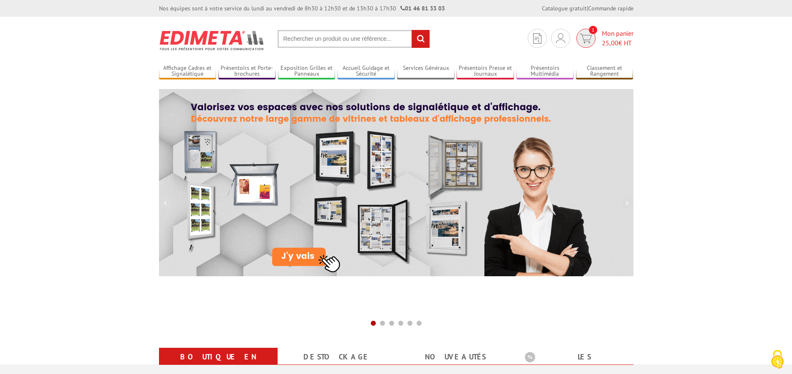  I want to click on input: rechercher, so click(420, 39).